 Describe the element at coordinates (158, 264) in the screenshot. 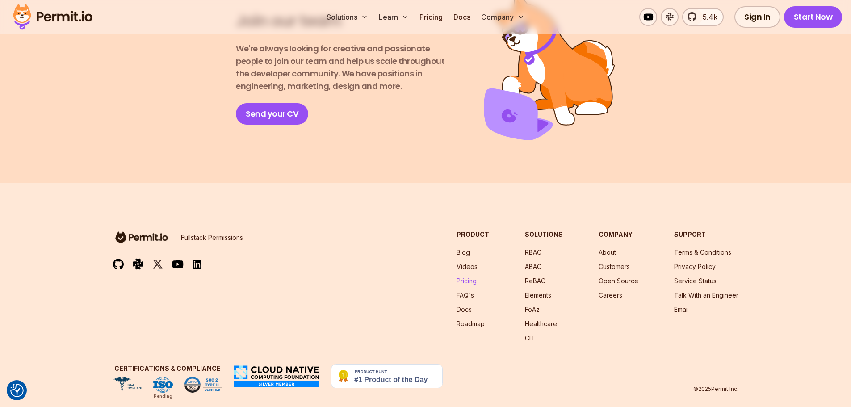

I see `img: twitter` at that location.